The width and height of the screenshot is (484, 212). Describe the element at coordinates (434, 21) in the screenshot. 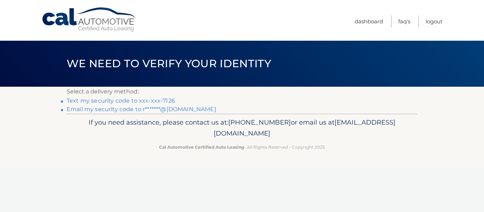

I see `a: Logout` at that location.